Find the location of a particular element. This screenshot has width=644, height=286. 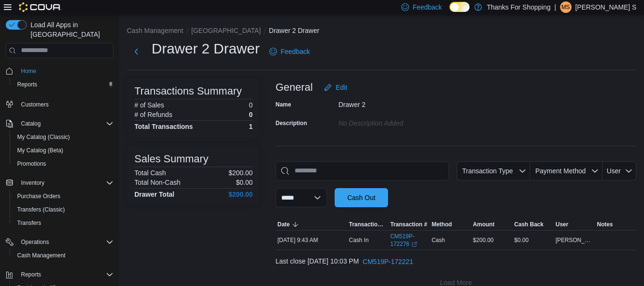

span: Cash Back is located at coordinates (529, 224).